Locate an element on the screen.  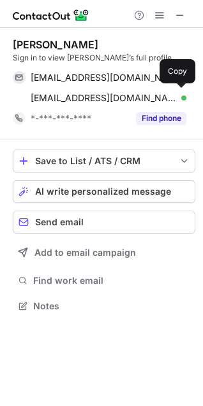
img: ContactOut v5.3.10 is located at coordinates (51, 15).